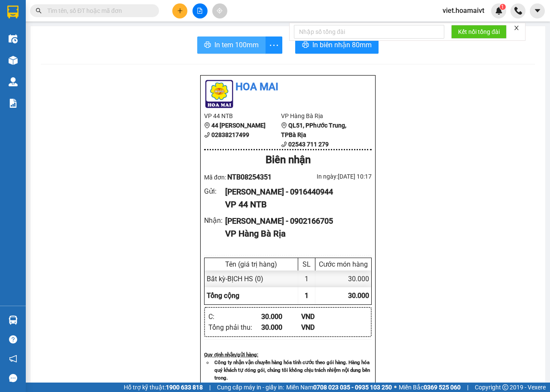 This screenshot has width=550, height=392. I want to click on div: Quy định nhận/gửi hàng :, so click(288, 354).